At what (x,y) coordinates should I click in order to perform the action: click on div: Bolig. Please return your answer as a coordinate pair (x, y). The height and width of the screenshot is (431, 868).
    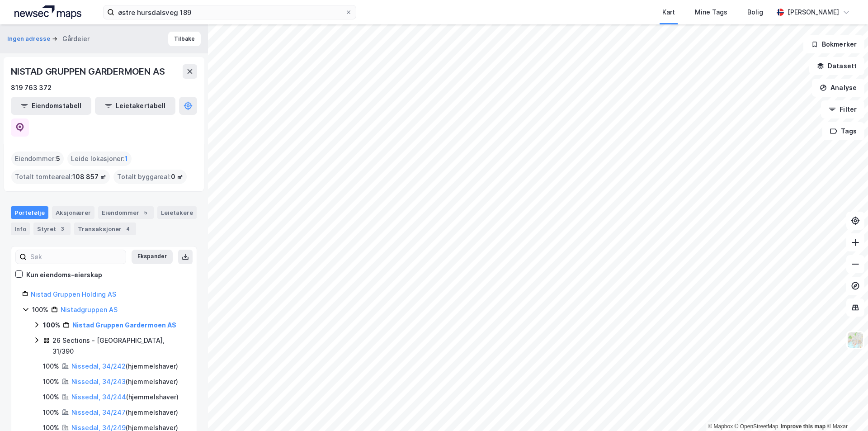
    Looking at the image, I should click on (755, 12).